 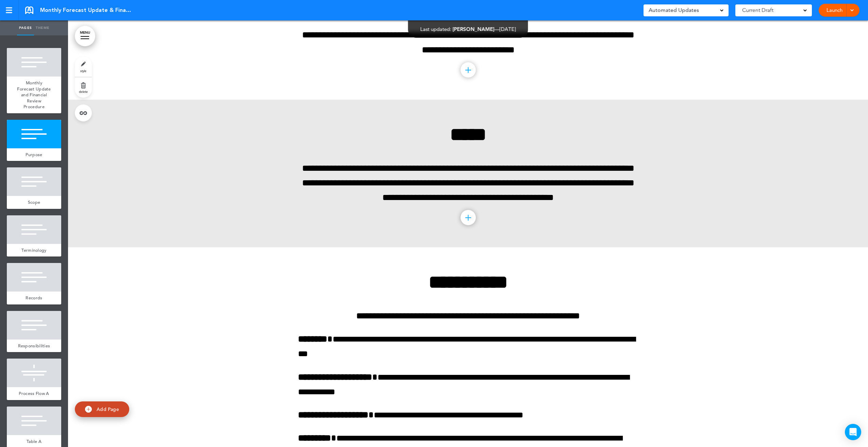 I want to click on a: MENU, so click(x=85, y=36).